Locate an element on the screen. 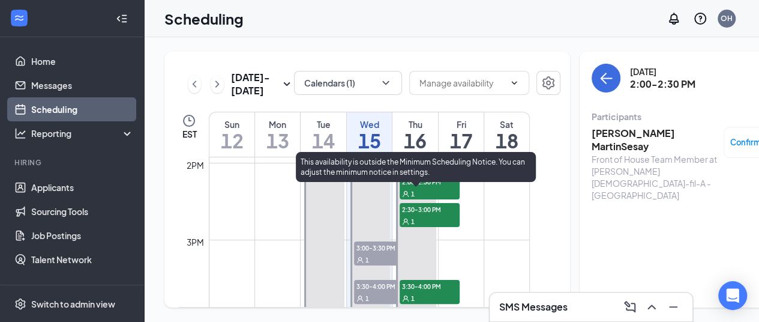  svg: ChevronLeft is located at coordinates (194, 84).